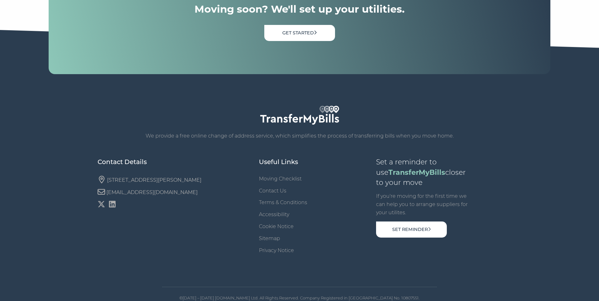  I want to click on h4: Moving soon? We'll set up your utilities., so click(299, 9).